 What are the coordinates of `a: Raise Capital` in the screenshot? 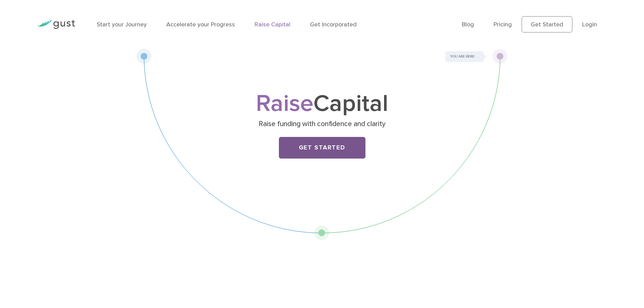 It's located at (273, 24).